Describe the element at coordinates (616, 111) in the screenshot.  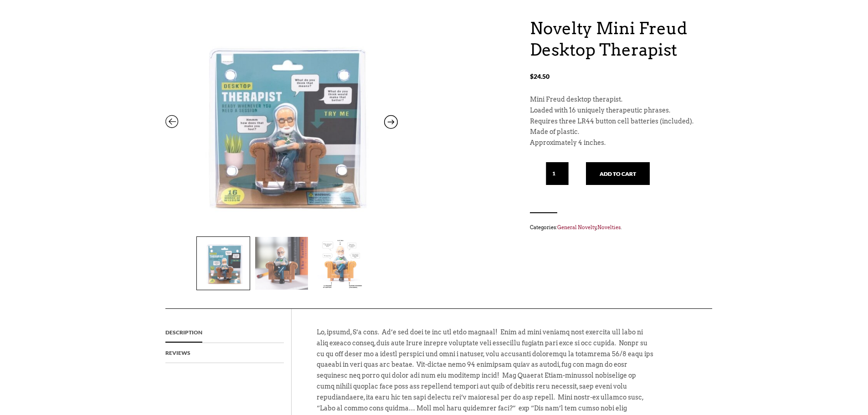
I see `p: Loaded with 16 uniquely therapeutic phrases.` at that location.